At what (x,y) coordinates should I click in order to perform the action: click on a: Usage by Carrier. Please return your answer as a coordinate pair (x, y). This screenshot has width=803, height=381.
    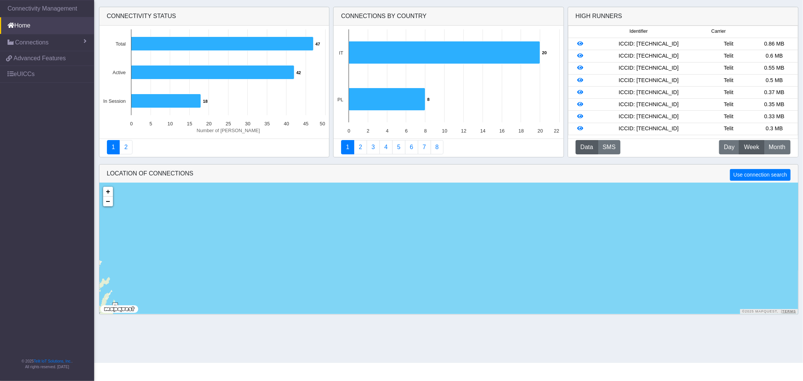
    Looking at the image, I should click on (399, 147).